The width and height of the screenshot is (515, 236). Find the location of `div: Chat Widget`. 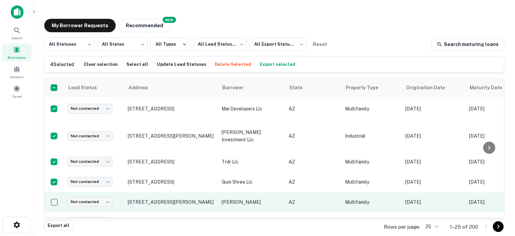

div: Chat Widget is located at coordinates (498, 198).